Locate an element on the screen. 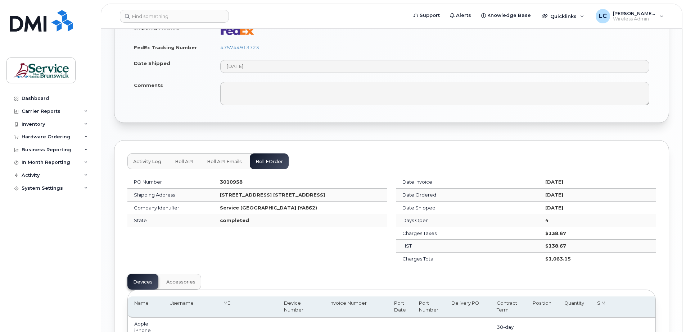 This screenshot has height=332, width=686. a: Knowledge Base is located at coordinates (506, 15).